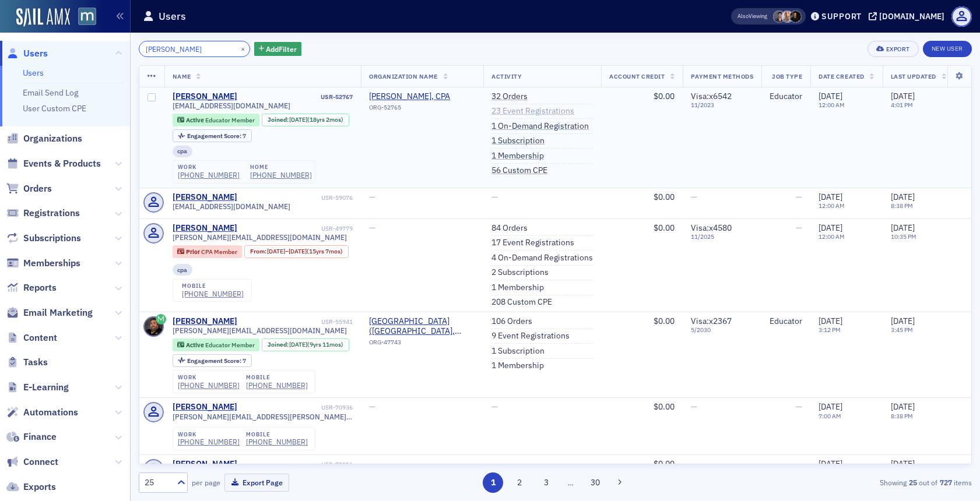  Describe the element at coordinates (712, 321) in the screenshot. I see `span: Visa : x2367` at that location.